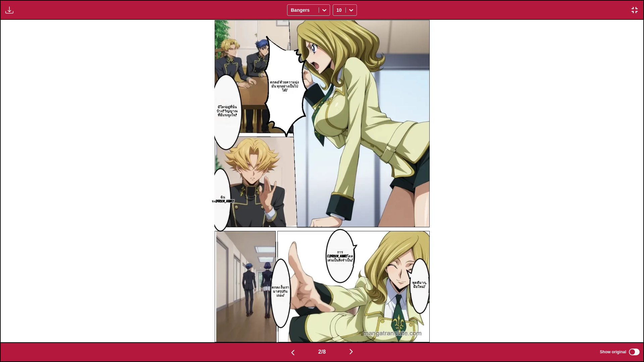 This screenshot has height=362, width=644. What do you see at coordinates (9, 10) in the screenshot?
I see `img: Download translated images` at bounding box center [9, 10].